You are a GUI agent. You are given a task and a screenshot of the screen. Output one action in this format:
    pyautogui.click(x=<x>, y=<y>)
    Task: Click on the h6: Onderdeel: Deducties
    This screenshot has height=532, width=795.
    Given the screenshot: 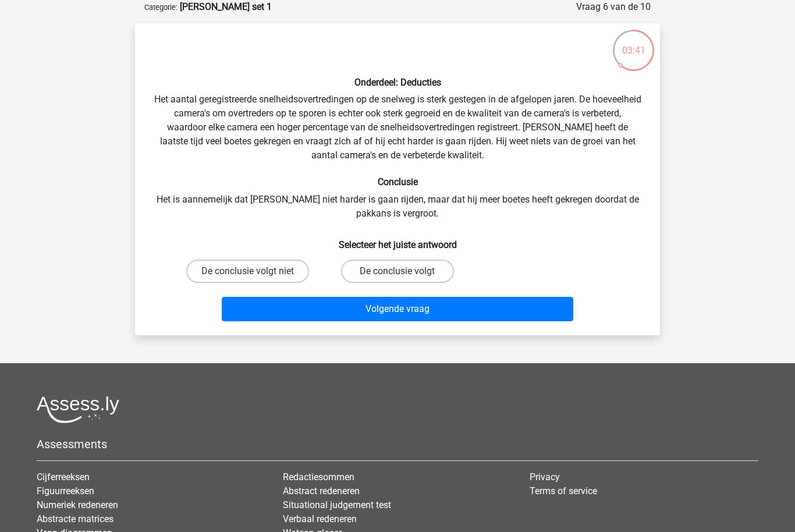 What is the action you would take?
    pyautogui.click(x=398, y=82)
    